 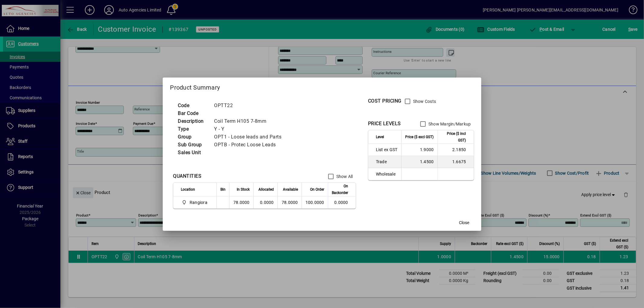 What do you see at coordinates (250, 129) in the screenshot?
I see `td: Y - Y` at bounding box center [250, 129].